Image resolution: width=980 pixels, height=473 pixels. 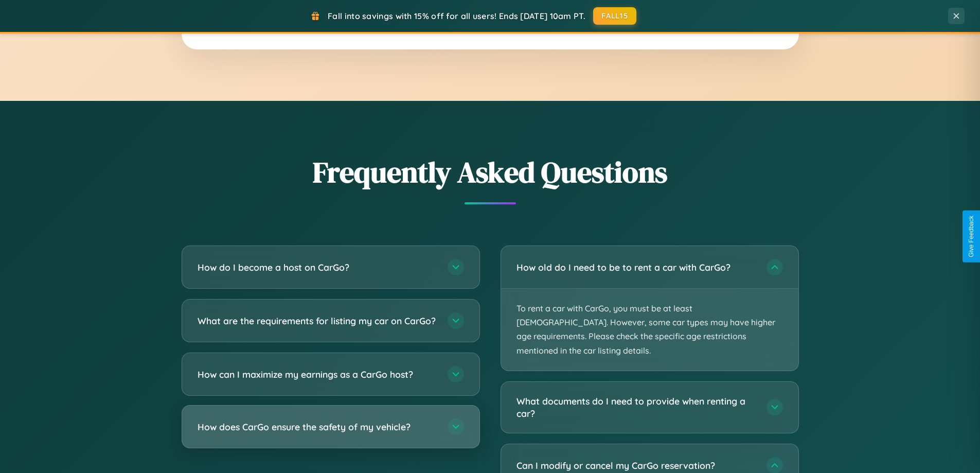 I want to click on h3: What are the requirements for listing my car on CarGo?, so click(x=318, y=320).